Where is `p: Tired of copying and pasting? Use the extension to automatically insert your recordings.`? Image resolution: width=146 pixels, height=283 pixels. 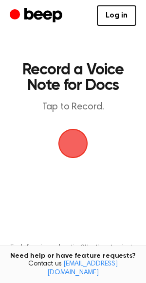 p: Tired of copying and pasting? Use the extension to automatically insert your recordings. is located at coordinates (73, 251).